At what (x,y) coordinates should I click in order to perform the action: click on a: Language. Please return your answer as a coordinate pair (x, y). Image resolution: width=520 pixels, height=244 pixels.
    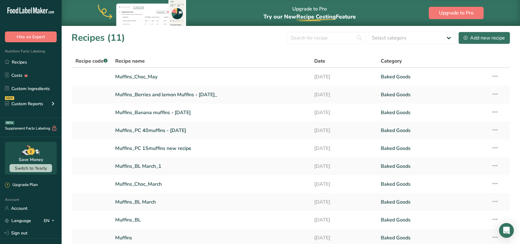
    Looking at the image, I should click on (18, 220).